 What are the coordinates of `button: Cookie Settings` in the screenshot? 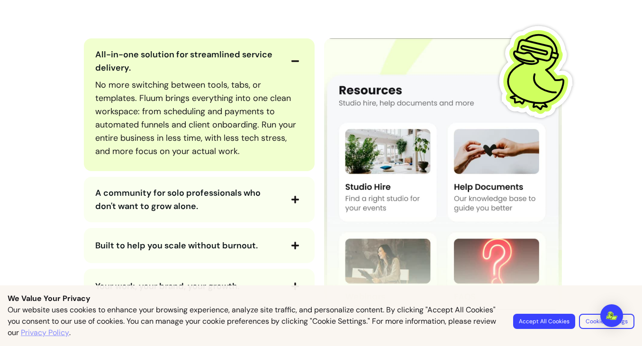 It's located at (607, 321).